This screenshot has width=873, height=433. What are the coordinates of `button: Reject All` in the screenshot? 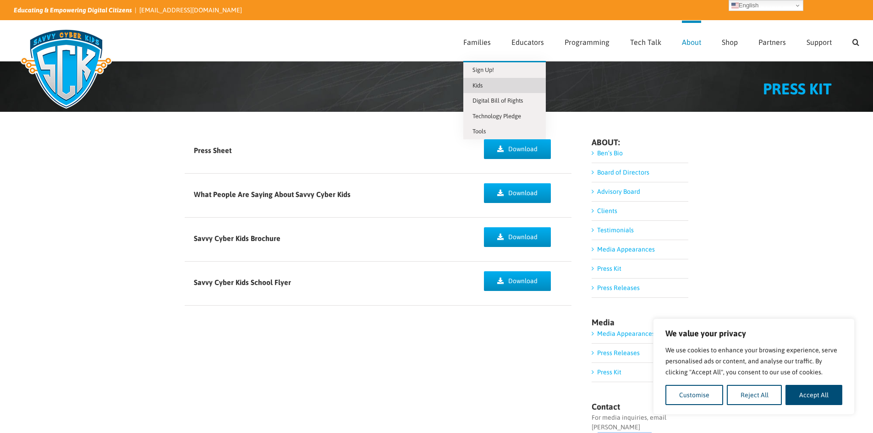 It's located at (754, 395).